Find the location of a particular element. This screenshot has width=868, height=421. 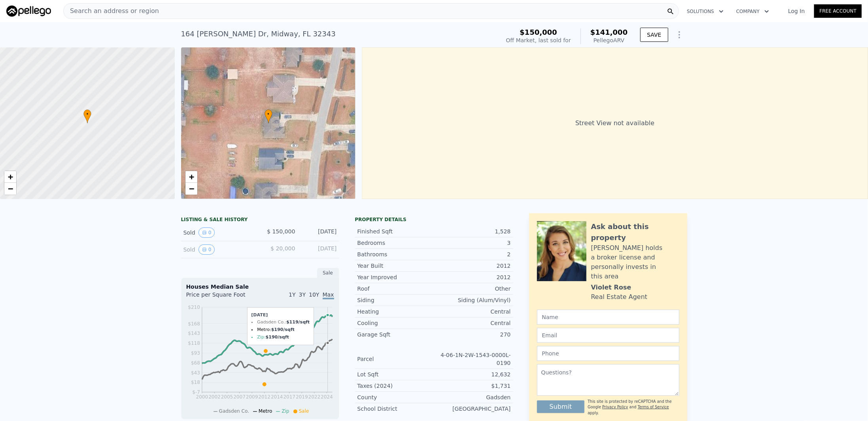

tspan: 2005 is located at coordinates (226, 398).